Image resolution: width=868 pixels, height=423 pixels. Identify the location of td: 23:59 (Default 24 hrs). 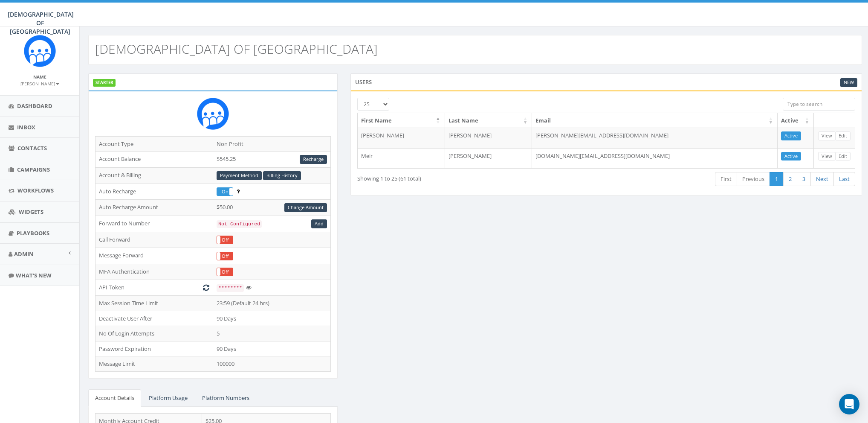
(272, 303).